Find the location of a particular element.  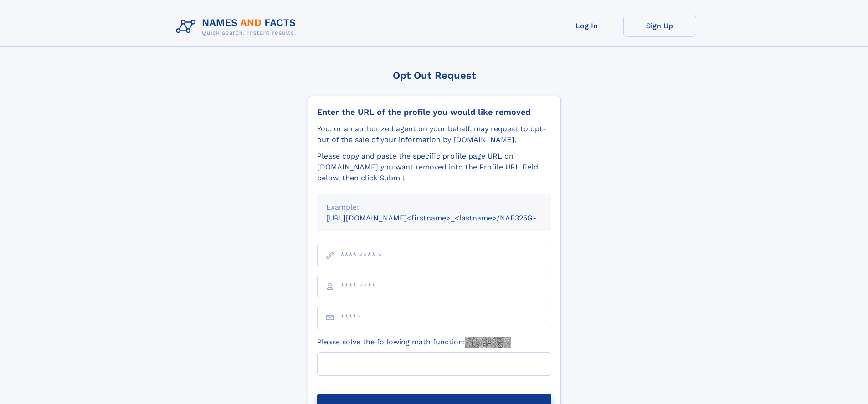

div: Opt Out Request is located at coordinates (434, 75).